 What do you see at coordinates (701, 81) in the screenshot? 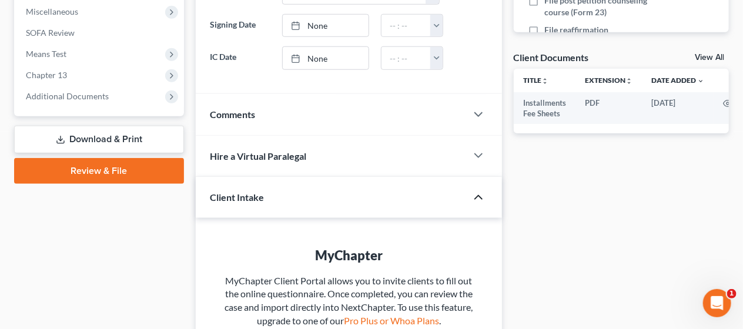
I see `i: expand_more` at bounding box center [701, 81].